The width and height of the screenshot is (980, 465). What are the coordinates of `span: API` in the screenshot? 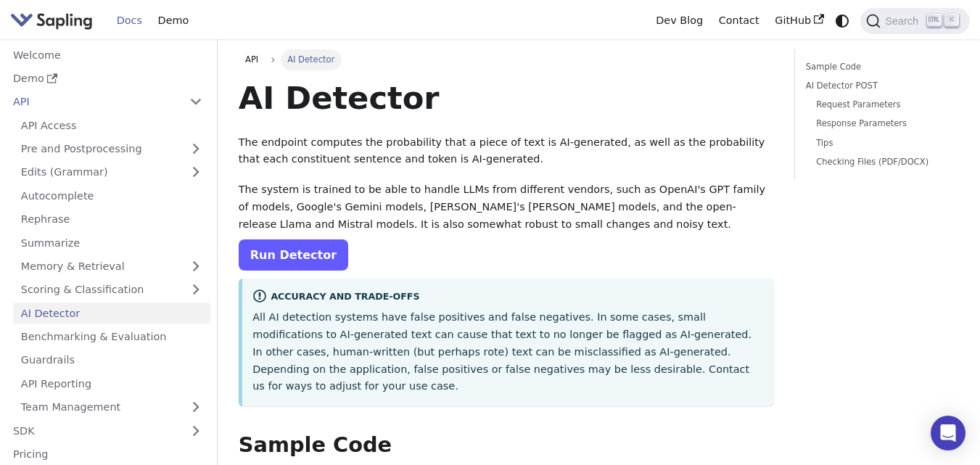 It's located at (251, 60).